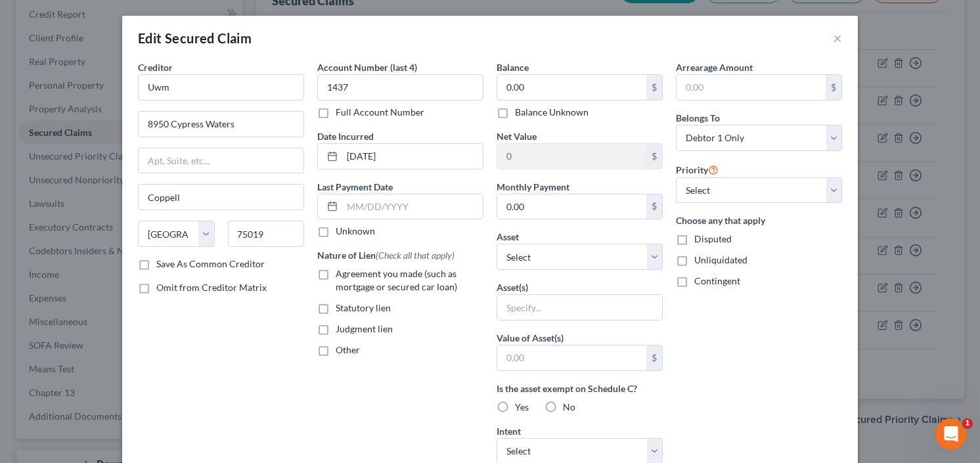 Image resolution: width=980 pixels, height=463 pixels. Describe the element at coordinates (509, 431) in the screenshot. I see `label: Intent` at that location.